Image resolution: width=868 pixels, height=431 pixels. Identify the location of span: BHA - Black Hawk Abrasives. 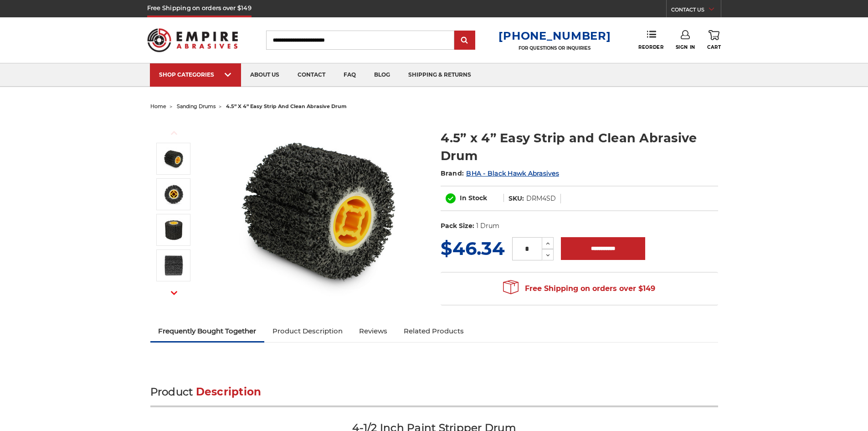
(513, 173).